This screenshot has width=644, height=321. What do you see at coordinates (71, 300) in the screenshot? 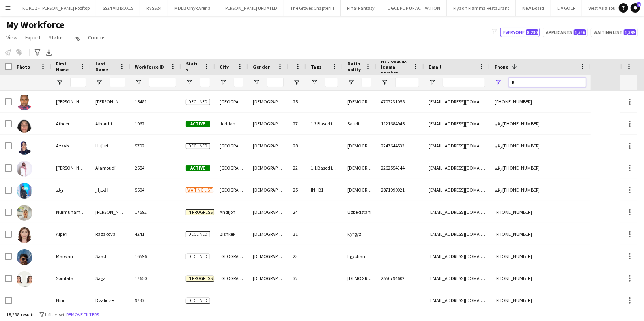
I see `div: Nini` at bounding box center [71, 300].